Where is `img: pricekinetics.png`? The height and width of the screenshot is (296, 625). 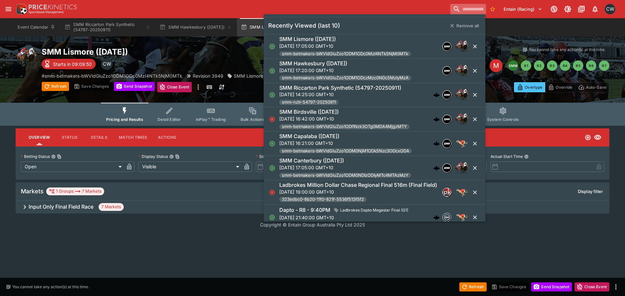
img: pricekinetics.png is located at coordinates (447, 193).